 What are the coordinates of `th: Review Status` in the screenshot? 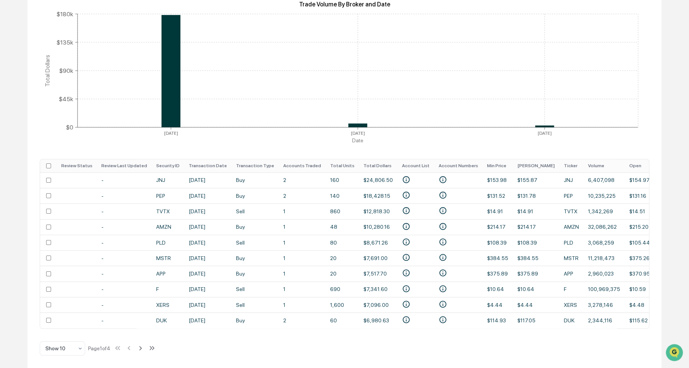 It's located at (77, 166).